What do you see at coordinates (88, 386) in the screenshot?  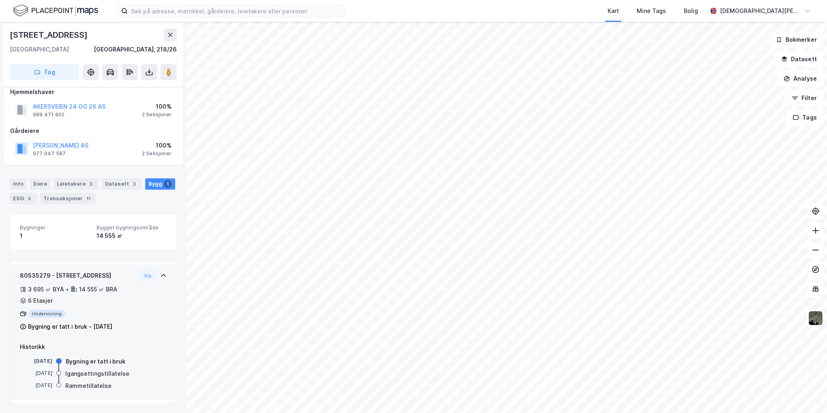 I see `div: Rammetillatelse` at bounding box center [88, 386].